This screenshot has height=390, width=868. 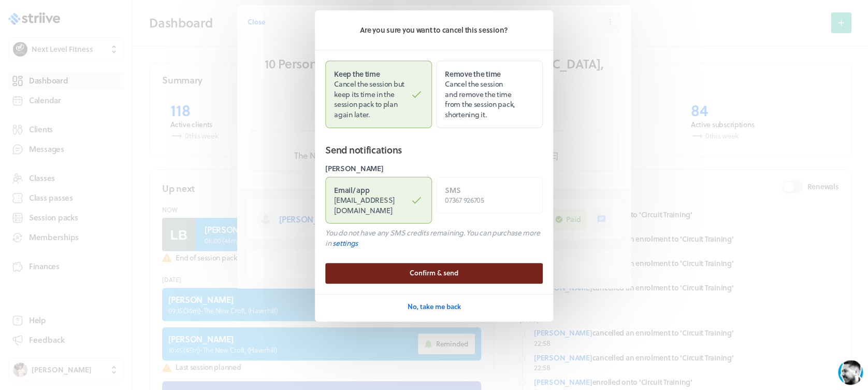 I want to click on strong: Keep the time, so click(x=357, y=74).